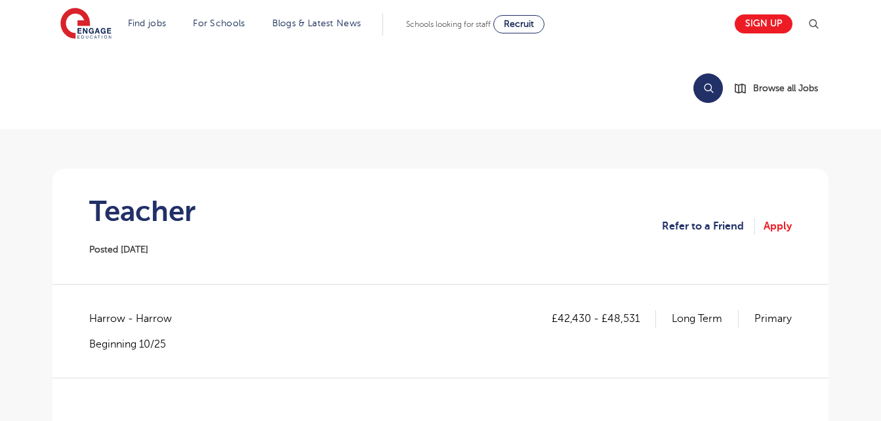  What do you see at coordinates (772, 319) in the screenshot?
I see `p: Primary` at bounding box center [772, 319].